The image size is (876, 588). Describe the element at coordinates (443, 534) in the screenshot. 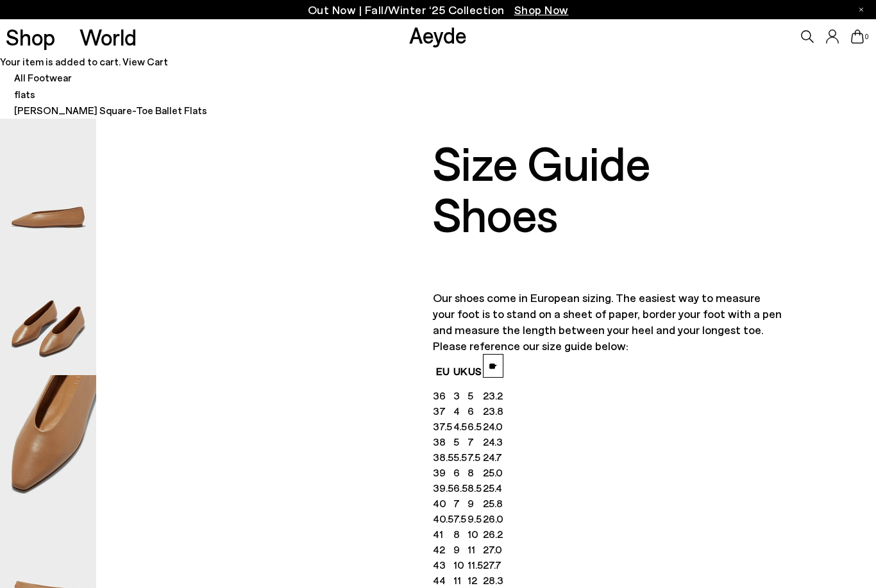

I see `td: 41` at that location.